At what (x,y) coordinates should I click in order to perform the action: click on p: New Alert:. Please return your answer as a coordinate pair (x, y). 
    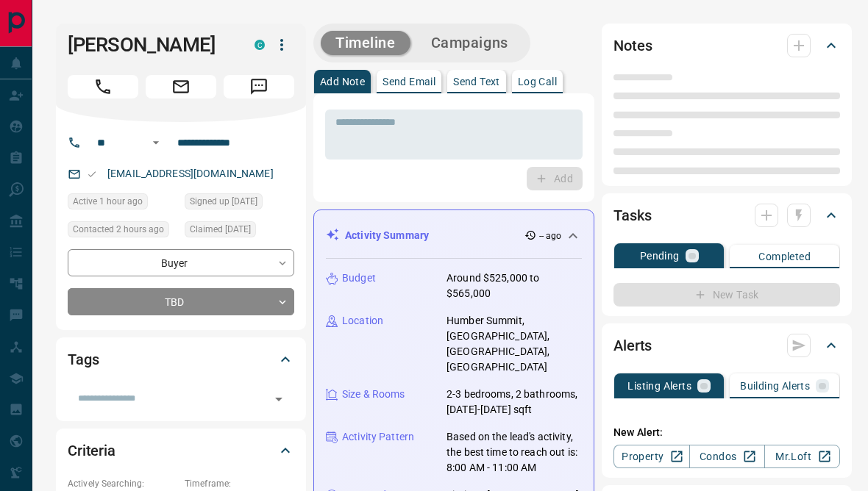
    Looking at the image, I should click on (727, 433).